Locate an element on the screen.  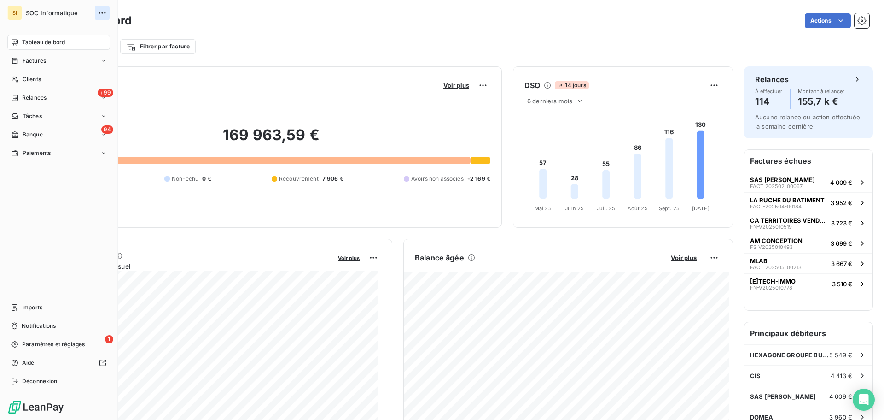
span: 7 906 € is located at coordinates (333, 179).